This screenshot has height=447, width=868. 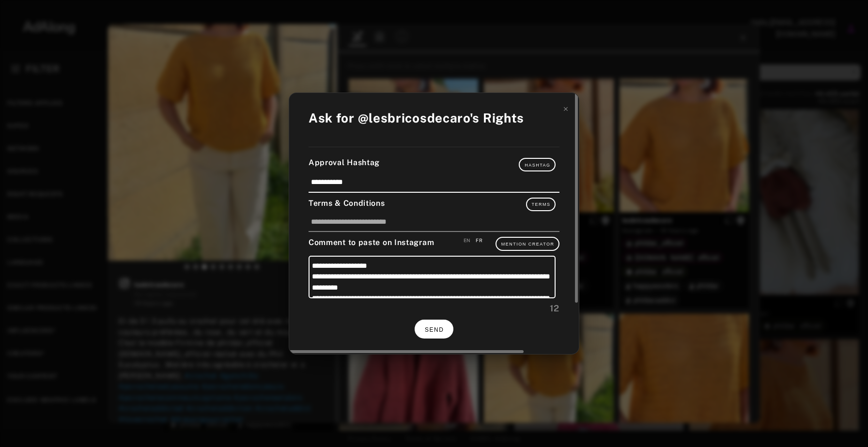 What do you see at coordinates (434, 308) in the screenshot?
I see `div: 12` at bounding box center [434, 308].